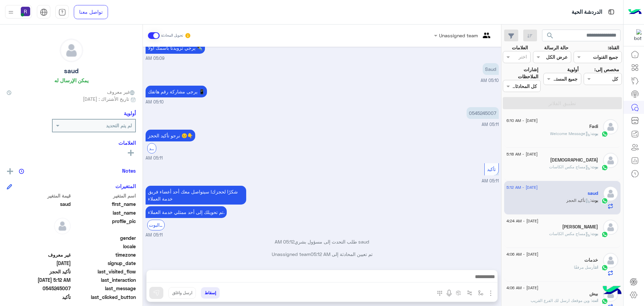  Describe the element at coordinates (322, 254) in the screenshot. I see `p: تم تعيين المحادثة إلى Unassigned team` at that location.